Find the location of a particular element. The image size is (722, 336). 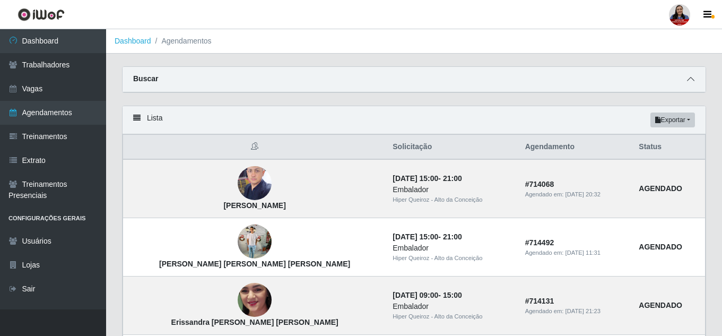

nav: breadcrumb is located at coordinates (414, 41).